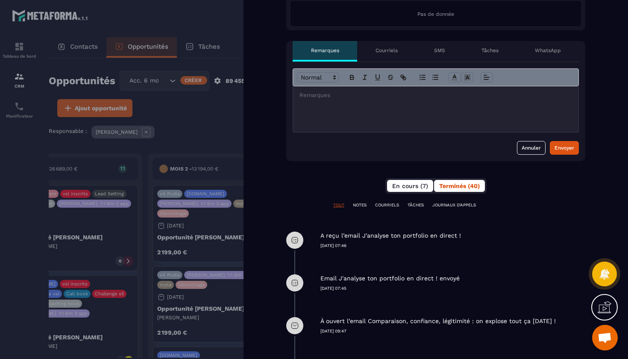 The width and height of the screenshot is (628, 359). I want to click on p: A reçu l’email J'analyse ton portfolio en direct !, so click(390, 235).